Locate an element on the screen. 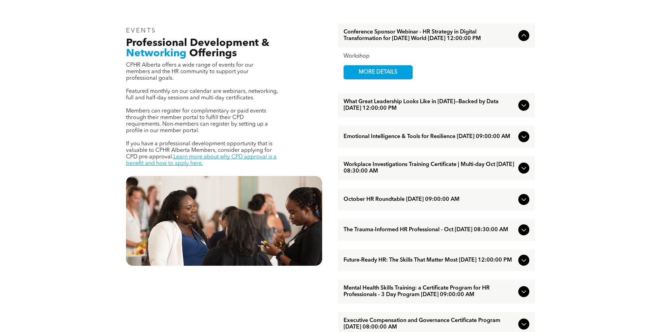  span: MORE DETAILS is located at coordinates (378, 72).